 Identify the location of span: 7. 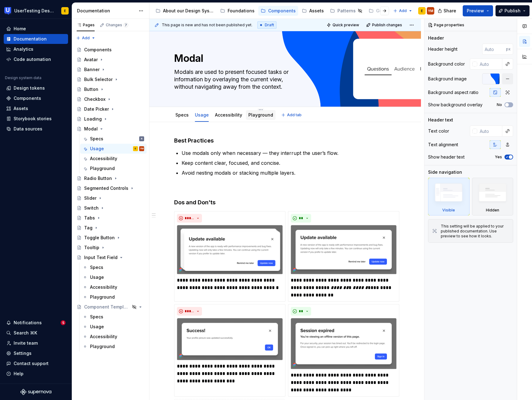
(126, 25).